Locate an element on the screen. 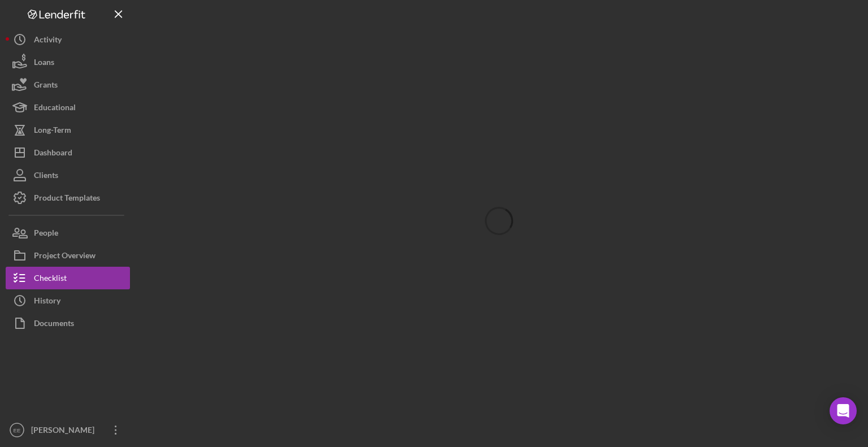 The height and width of the screenshot is (447, 868). div: Grants is located at coordinates (46, 86).